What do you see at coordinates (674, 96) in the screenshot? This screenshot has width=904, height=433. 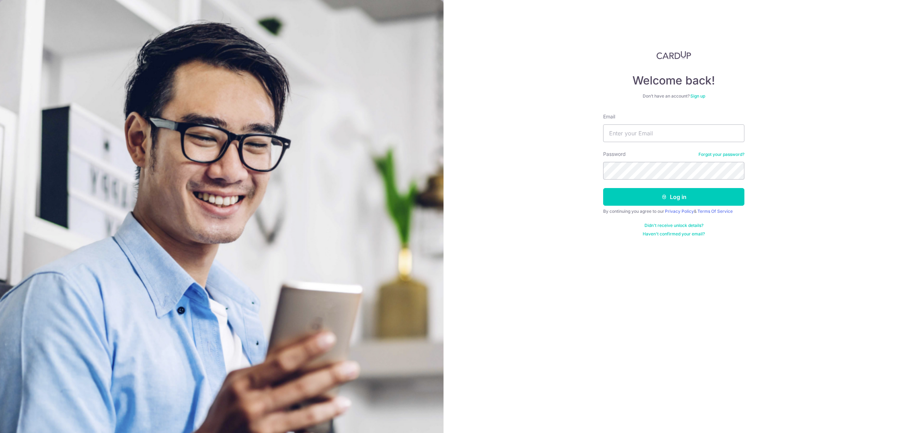 I see `div: Don’t have an account?` at bounding box center [674, 96].